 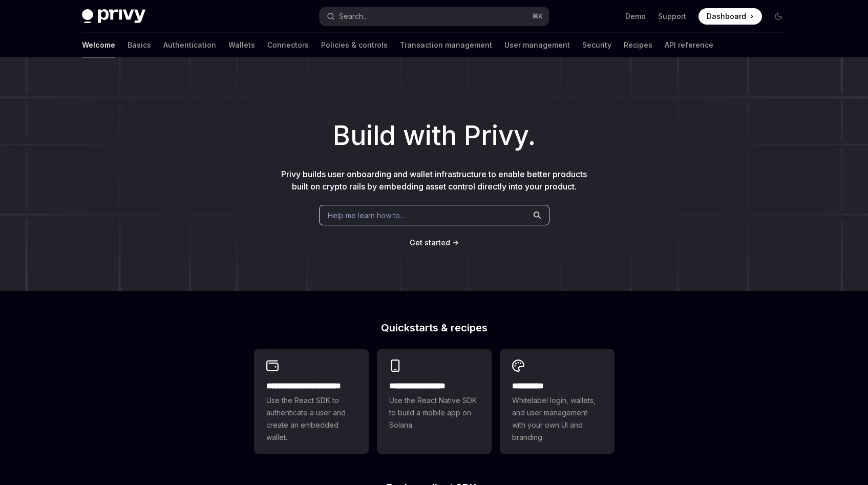 What do you see at coordinates (672, 17) in the screenshot?
I see `a: Support` at bounding box center [672, 17].